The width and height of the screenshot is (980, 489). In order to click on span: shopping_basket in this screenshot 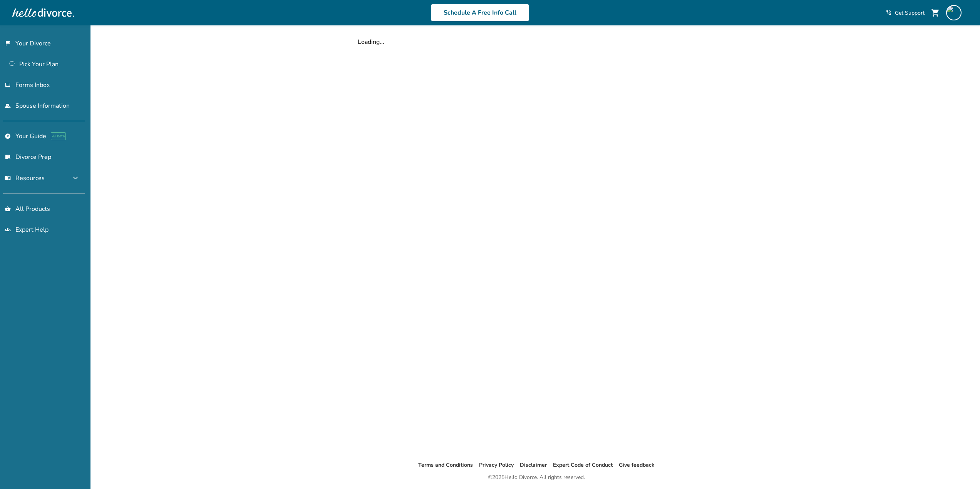, I will do `click(8, 209)`.